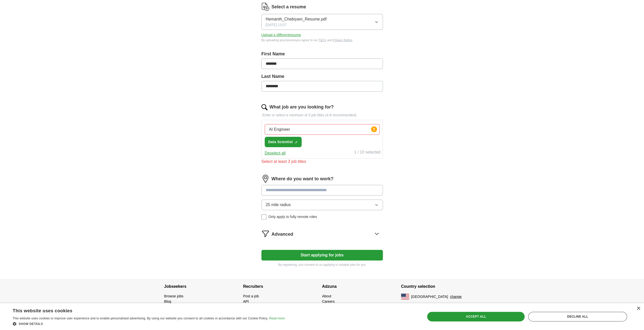 This screenshot has width=644, height=330. I want to click on img: US flag, so click(405, 296).